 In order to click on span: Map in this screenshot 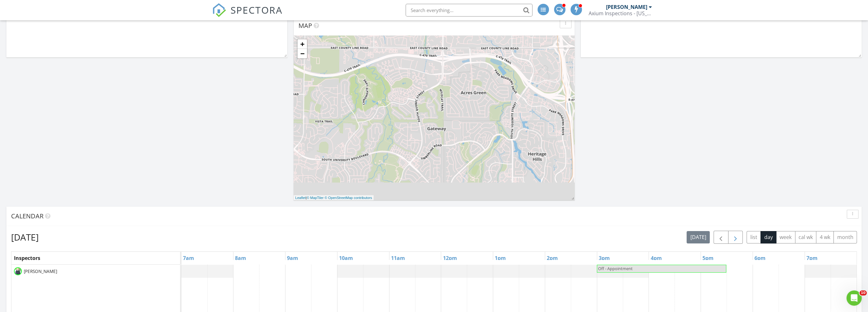, I will do `click(305, 25)`.